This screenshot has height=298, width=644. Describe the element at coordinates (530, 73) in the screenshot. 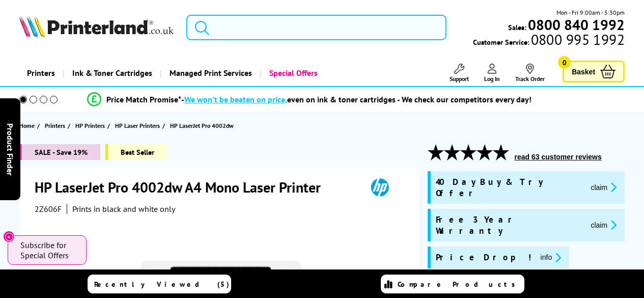

I see `a: Track Order` at that location.